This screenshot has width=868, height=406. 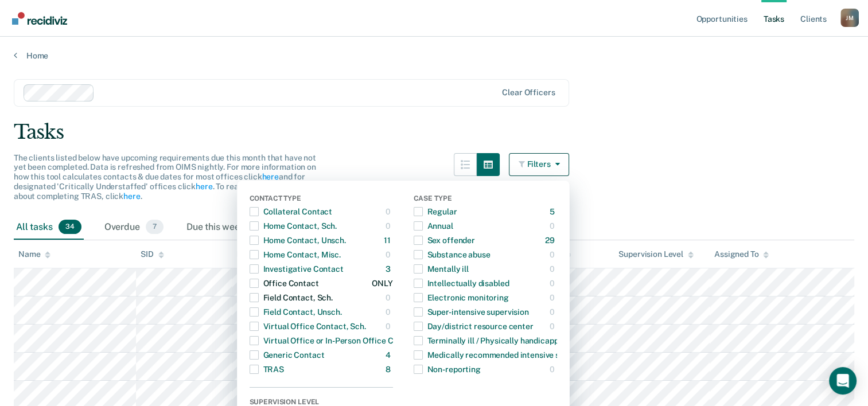 What do you see at coordinates (298, 240) in the screenshot?
I see `div: Home Contact, Unsch.` at bounding box center [298, 240].